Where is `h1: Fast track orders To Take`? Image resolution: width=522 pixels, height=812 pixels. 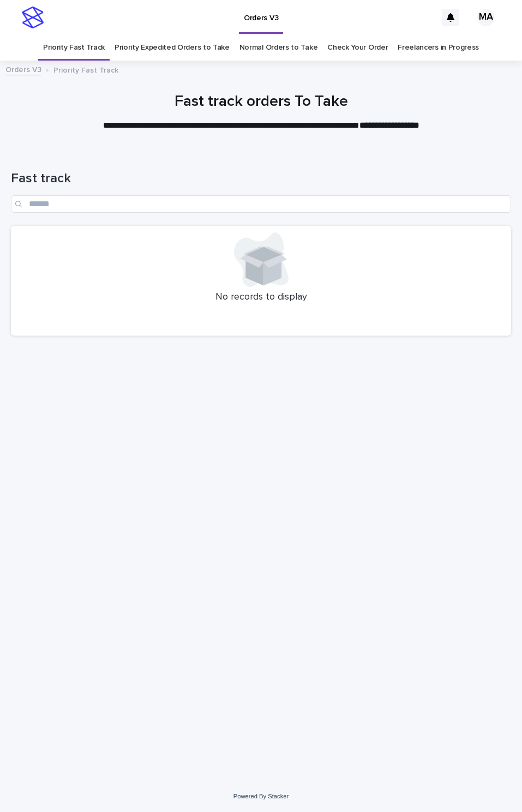
h1: Fast track orders To Take is located at coordinates (261, 102).